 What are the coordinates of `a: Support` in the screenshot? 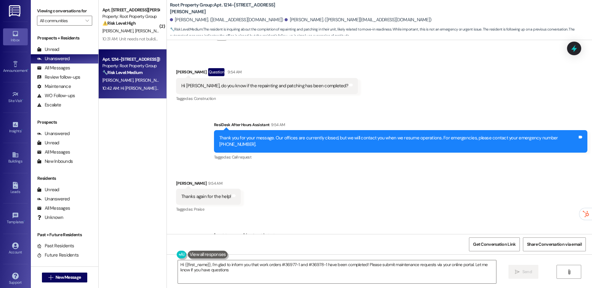 It's located at (15, 279).